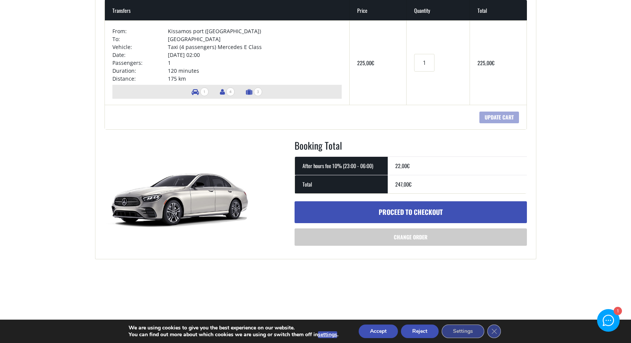 This screenshot has width=631, height=343. Describe the element at coordinates (230, 92) in the screenshot. I see `span: 4` at that location.